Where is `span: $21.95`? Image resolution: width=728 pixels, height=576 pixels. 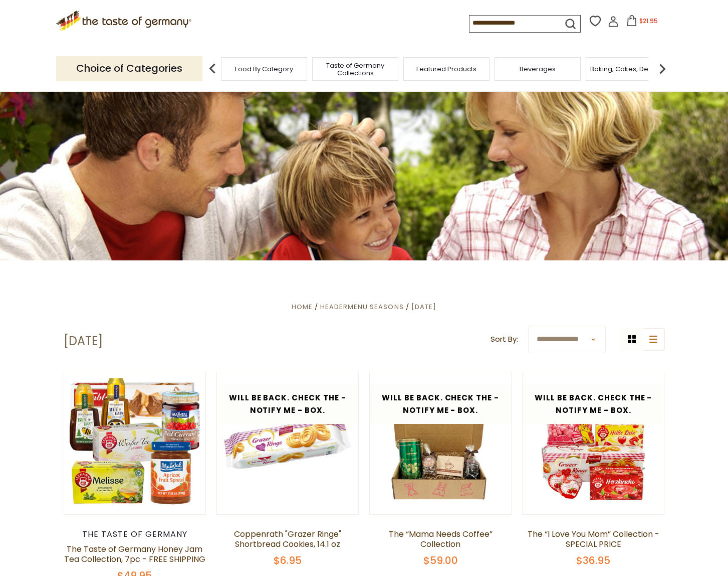 span: $21.95 is located at coordinates (648, 21).